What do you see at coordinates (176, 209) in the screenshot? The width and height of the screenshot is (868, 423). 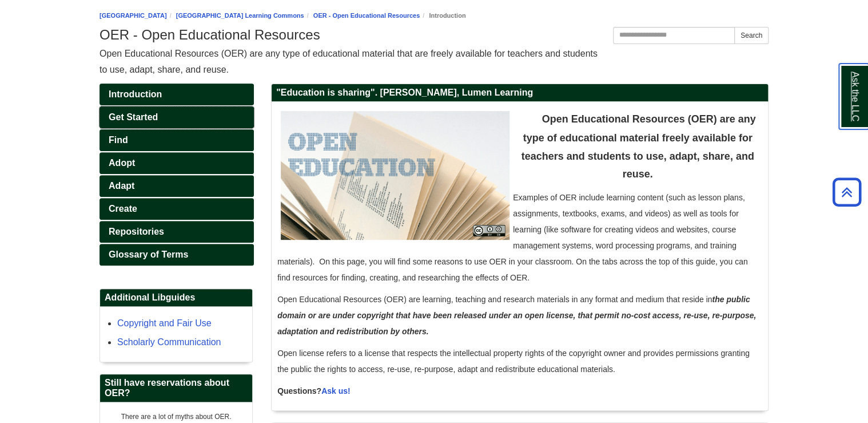 I see `a: Create` at bounding box center [176, 209].